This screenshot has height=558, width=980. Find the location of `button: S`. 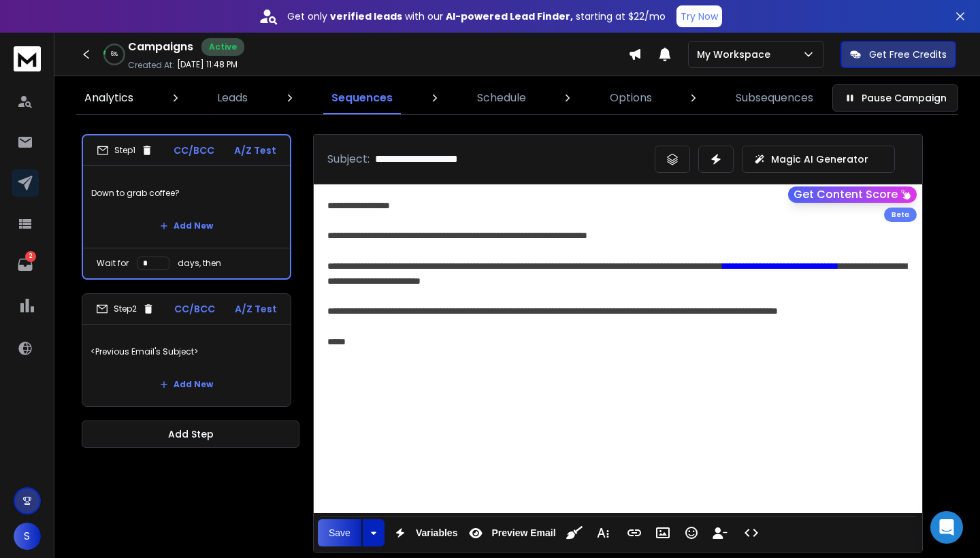

button: S is located at coordinates (28, 536).